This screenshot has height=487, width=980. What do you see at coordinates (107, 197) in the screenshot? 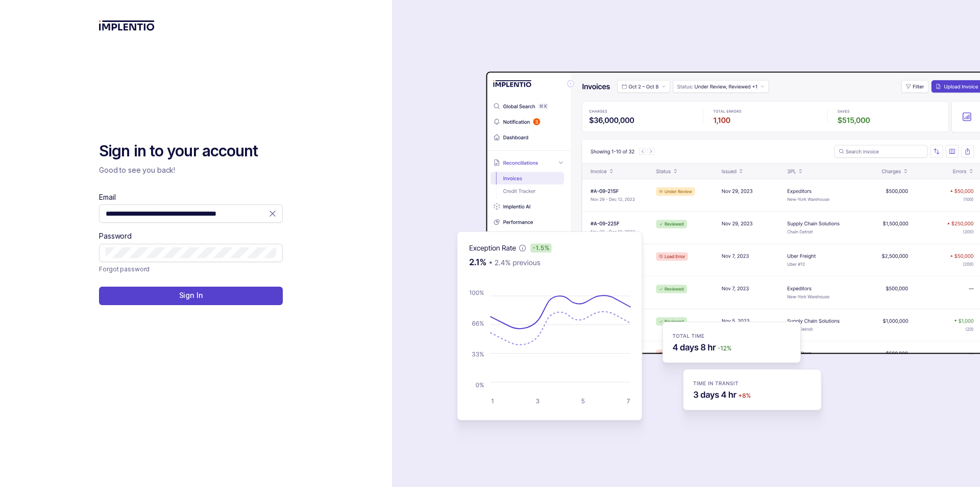
I see `label: Email` at bounding box center [107, 197].